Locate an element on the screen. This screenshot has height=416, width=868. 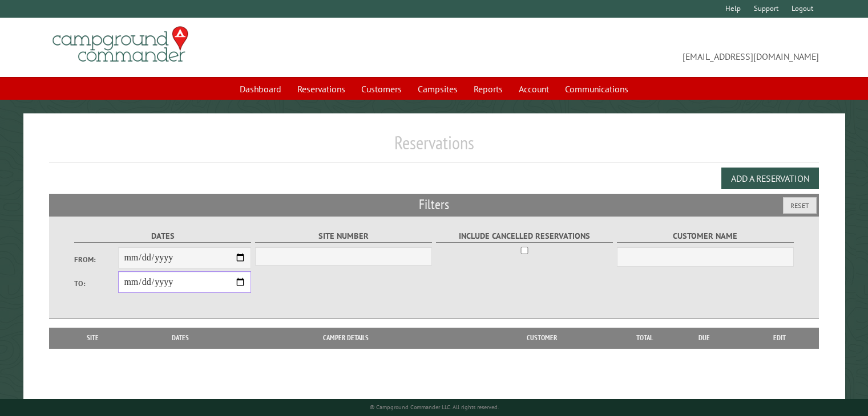
a: Dashboard is located at coordinates (260, 89).